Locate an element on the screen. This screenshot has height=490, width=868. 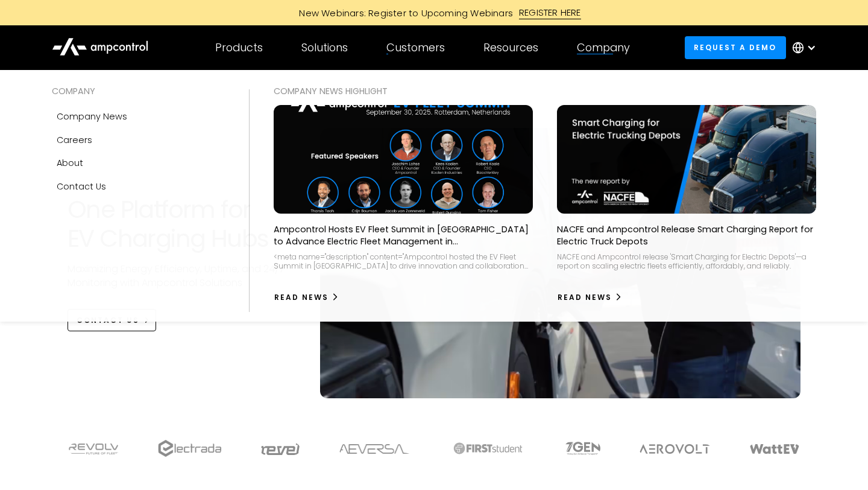
div: Resources is located at coordinates (511, 47).